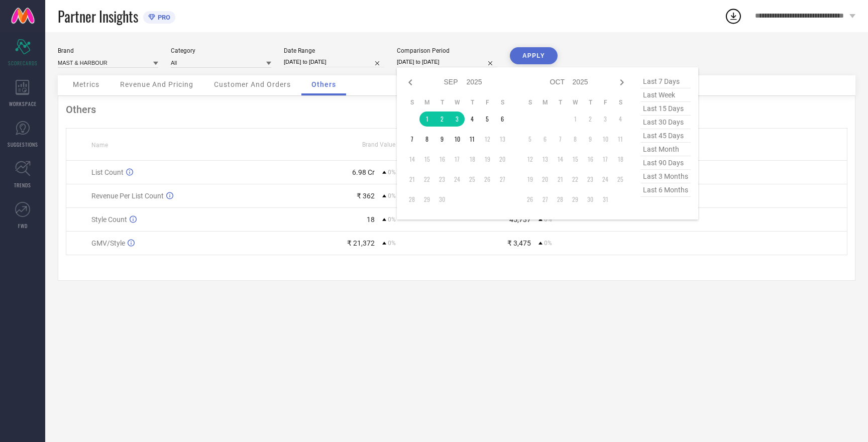 The width and height of the screenshot is (868, 442). What do you see at coordinates (487, 159) in the screenshot?
I see `td: Fri Sep 19 2025` at bounding box center [487, 159].